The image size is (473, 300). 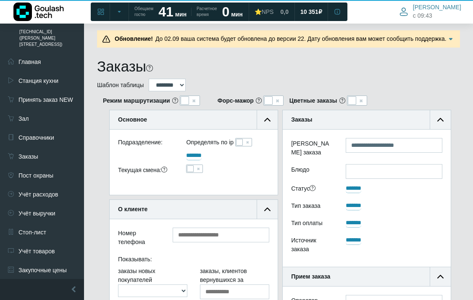 What do you see at coordinates (312, 206) in the screenshot?
I see `div: Тип заказа` at bounding box center [312, 206].